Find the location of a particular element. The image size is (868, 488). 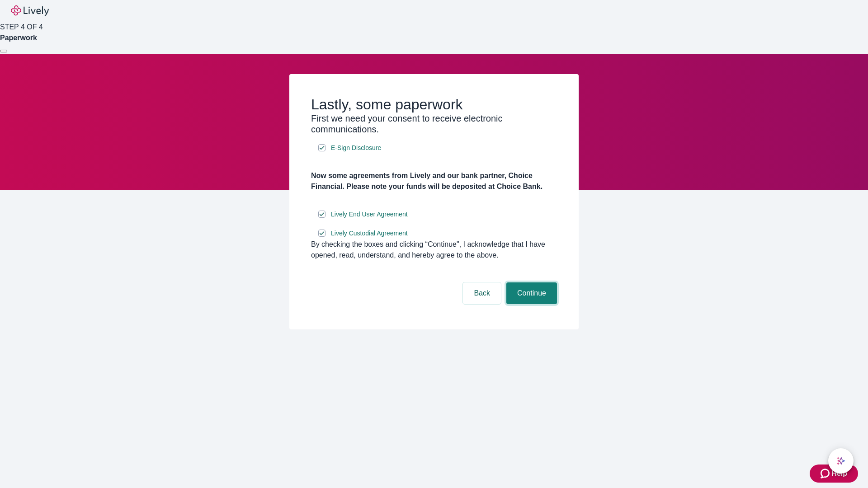

span: Lively End User Agreement is located at coordinates (369, 214).